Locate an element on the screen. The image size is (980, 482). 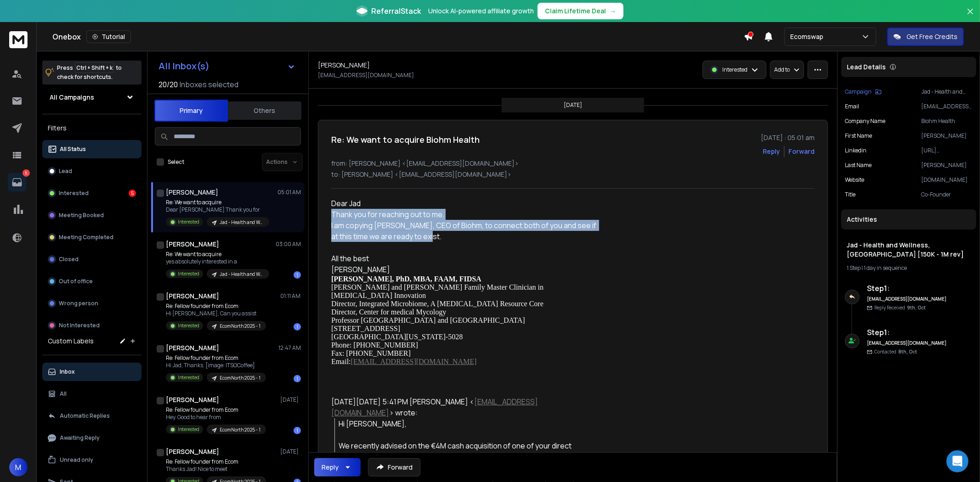
p: website is located at coordinates (855, 180).